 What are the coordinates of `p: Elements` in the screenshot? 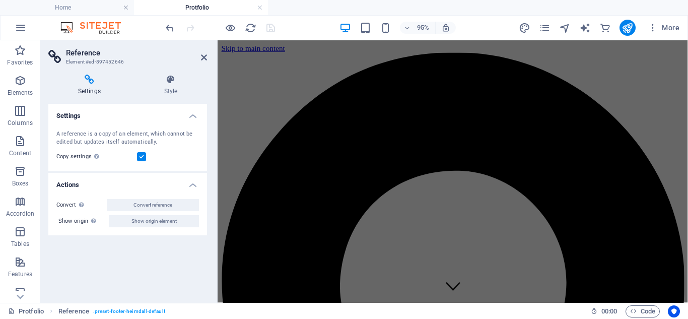 It's located at (20, 93).